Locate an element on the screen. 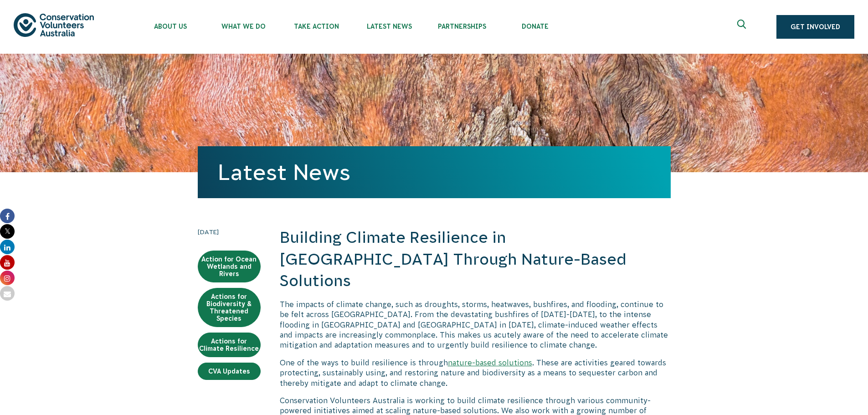 The height and width of the screenshot is (415, 868). span: What We Do is located at coordinates (244, 26).